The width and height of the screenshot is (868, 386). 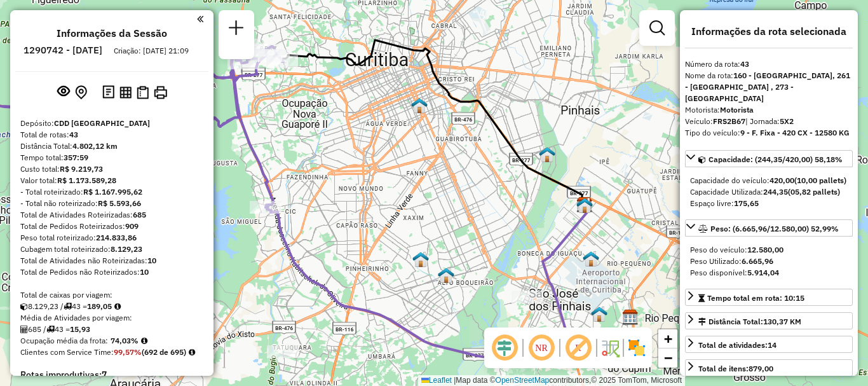 What do you see at coordinates (769, 297) in the screenshot?
I see `a: Tempo total em rota: 10:15` at bounding box center [769, 297].